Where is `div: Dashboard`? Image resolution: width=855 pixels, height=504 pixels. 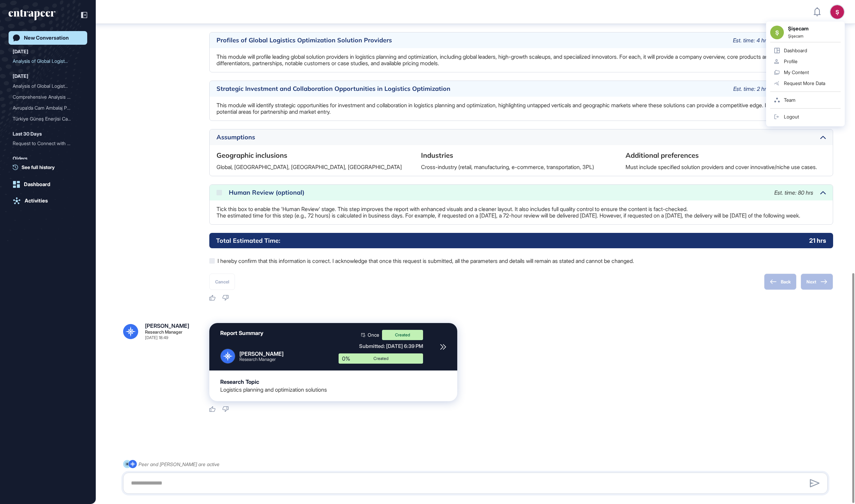 div: Dashboard is located at coordinates (37, 184).